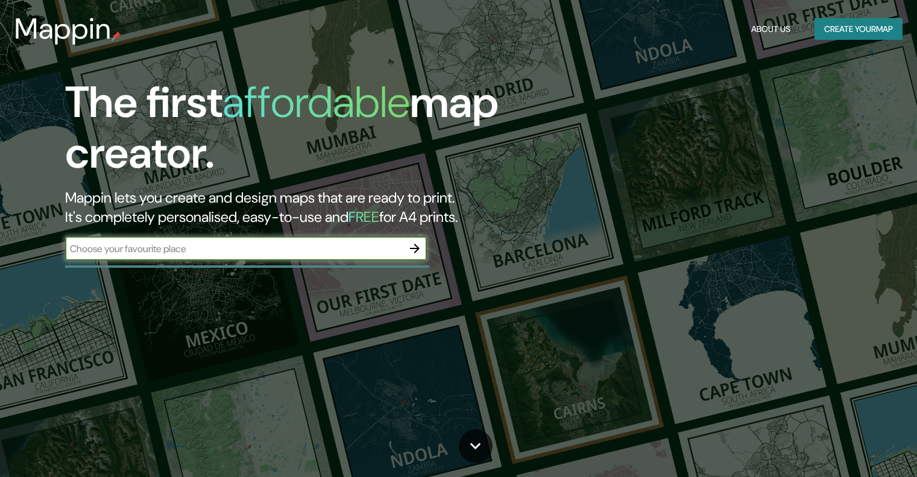 The height and width of the screenshot is (477, 917). I want to click on h1: The first map creator., so click(294, 133).